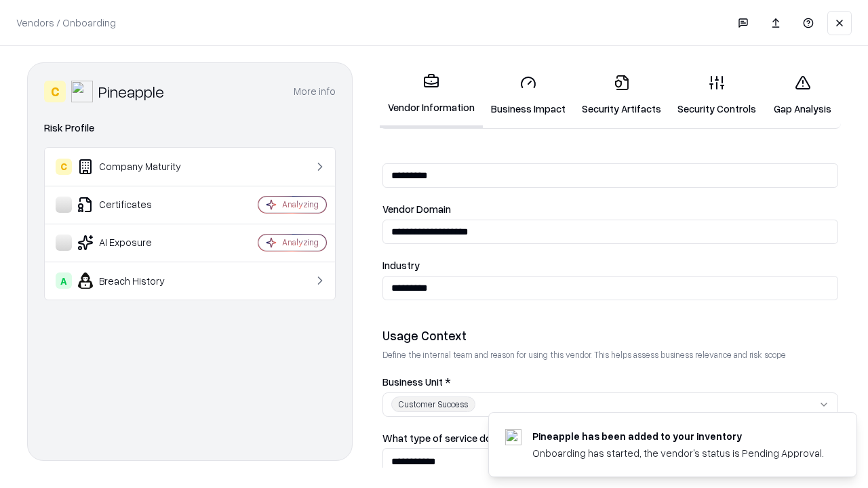 The height and width of the screenshot is (488, 868). I want to click on button: Customer Success, so click(610, 405).